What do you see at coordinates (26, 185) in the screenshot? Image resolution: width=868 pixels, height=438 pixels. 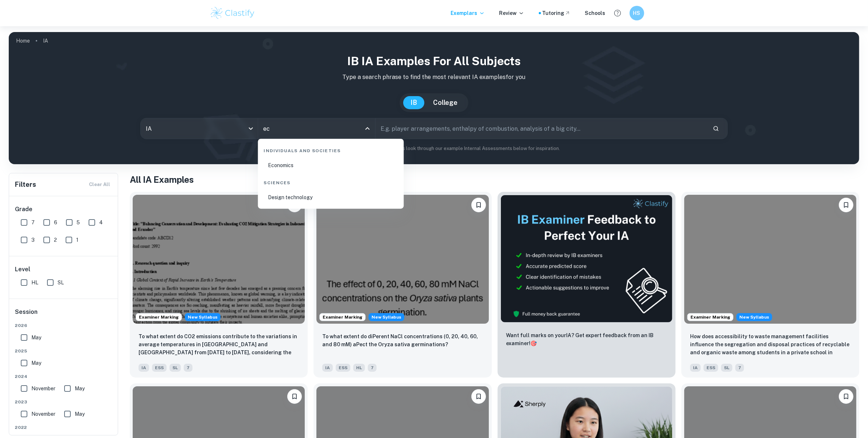 I see `h6: Filters` at bounding box center [26, 185].